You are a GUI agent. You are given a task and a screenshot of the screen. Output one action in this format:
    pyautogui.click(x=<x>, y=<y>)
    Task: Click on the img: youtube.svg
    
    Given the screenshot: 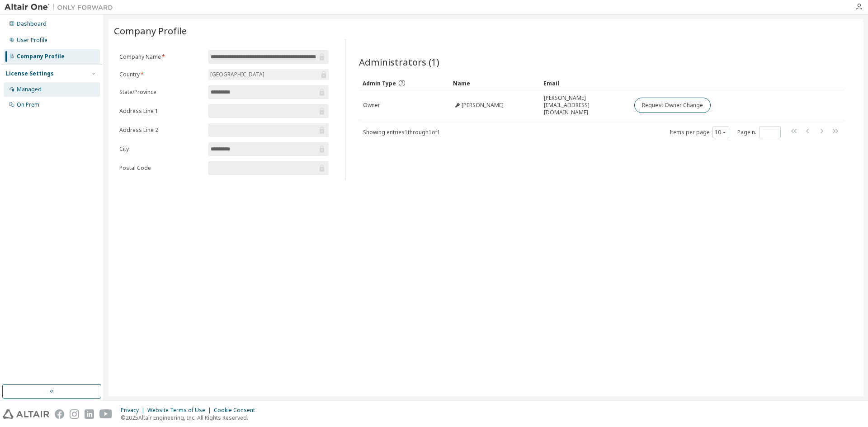 What is the action you would take?
    pyautogui.click(x=105, y=414)
    